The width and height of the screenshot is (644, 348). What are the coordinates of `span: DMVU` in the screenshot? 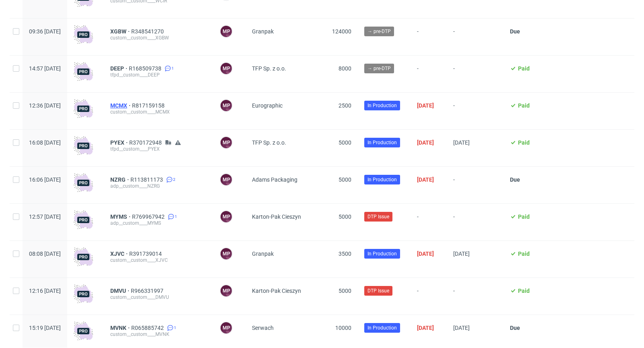 It's located at (120, 291).